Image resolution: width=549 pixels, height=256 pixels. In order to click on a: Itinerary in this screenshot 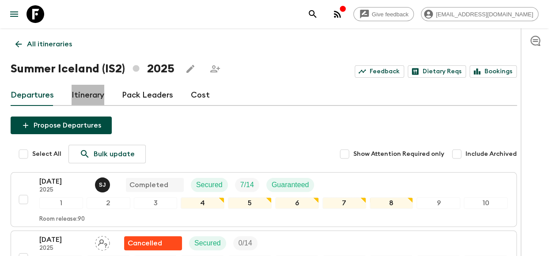, I will do `click(88, 95)`.